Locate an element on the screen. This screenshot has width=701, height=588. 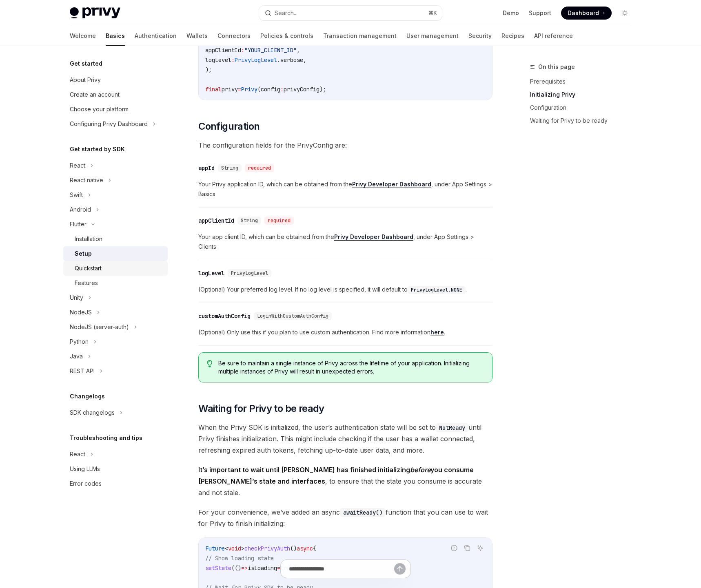
div: customAuthConfig is located at coordinates (224, 316).